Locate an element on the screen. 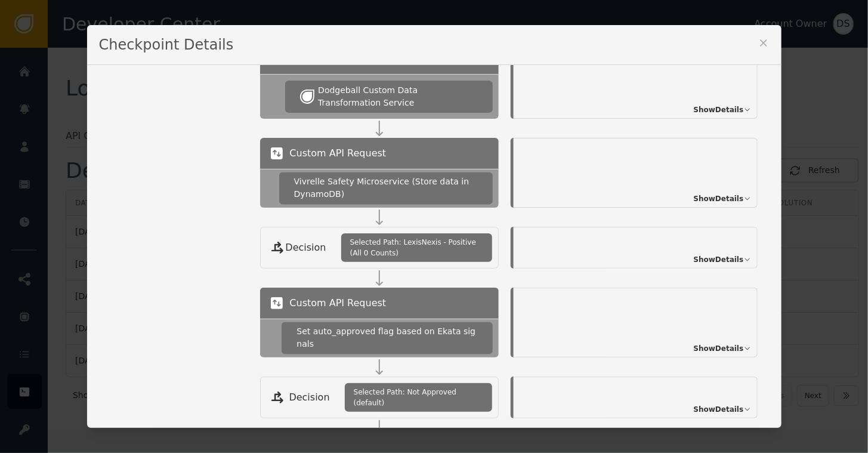  div: Vivrelle Safety Microservice (Store data in DynamoDB) is located at coordinates (386, 188).